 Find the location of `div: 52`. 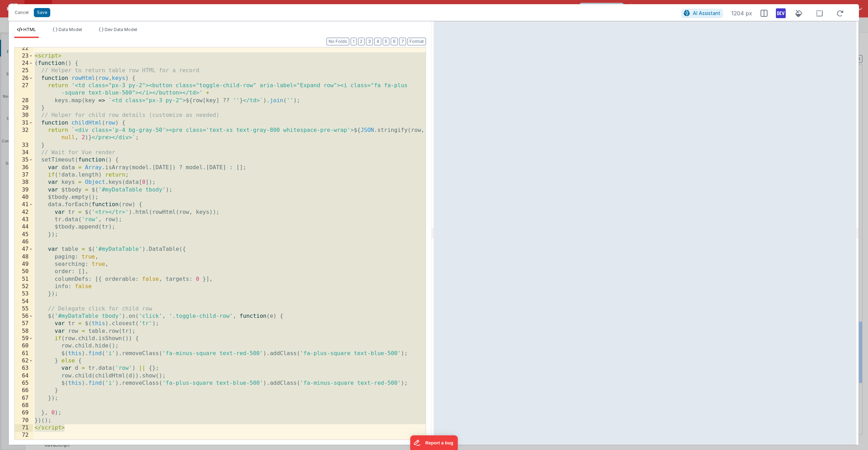

div: 52 is located at coordinates (24, 287).